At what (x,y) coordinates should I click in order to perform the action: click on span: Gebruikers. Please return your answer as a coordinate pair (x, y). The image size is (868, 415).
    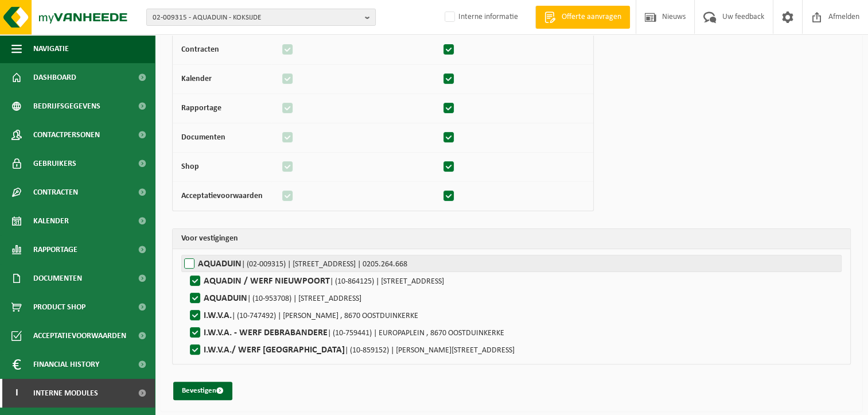
    Looking at the image, I should click on (54, 163).